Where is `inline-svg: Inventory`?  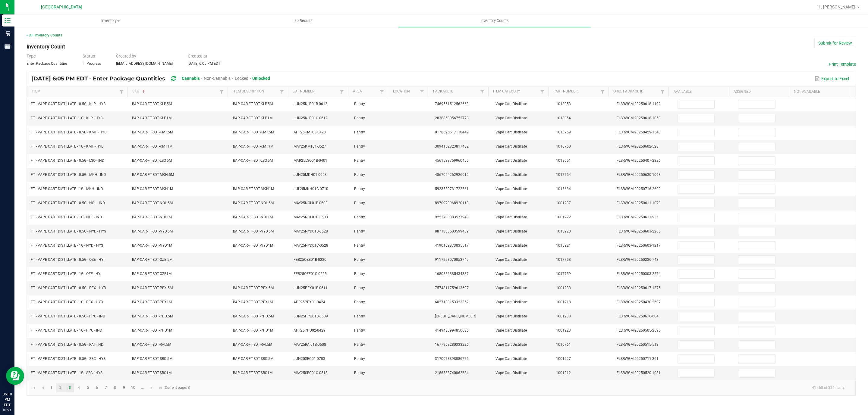 inline-svg: Inventory is located at coordinates (7, 21).